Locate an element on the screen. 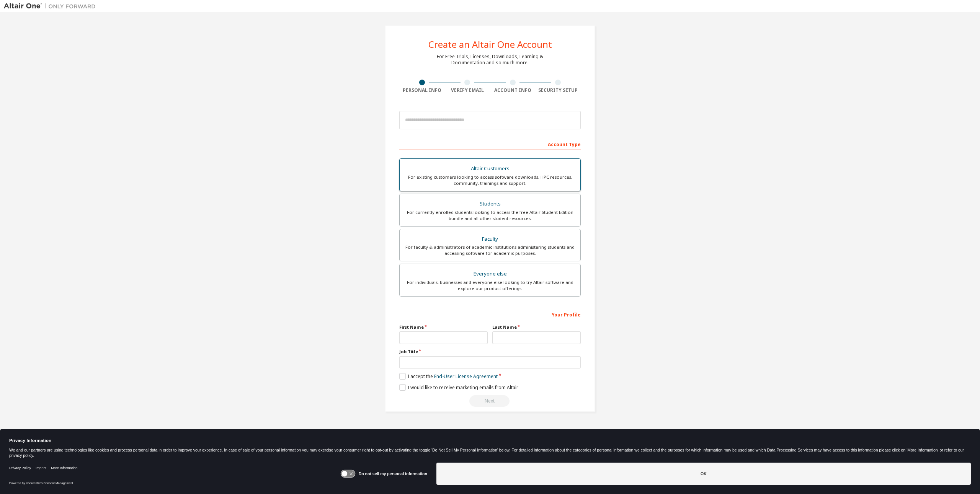  div: For individuals, businesses and everyone else looking to try Altair software and explore our prod... is located at coordinates (490, 285).